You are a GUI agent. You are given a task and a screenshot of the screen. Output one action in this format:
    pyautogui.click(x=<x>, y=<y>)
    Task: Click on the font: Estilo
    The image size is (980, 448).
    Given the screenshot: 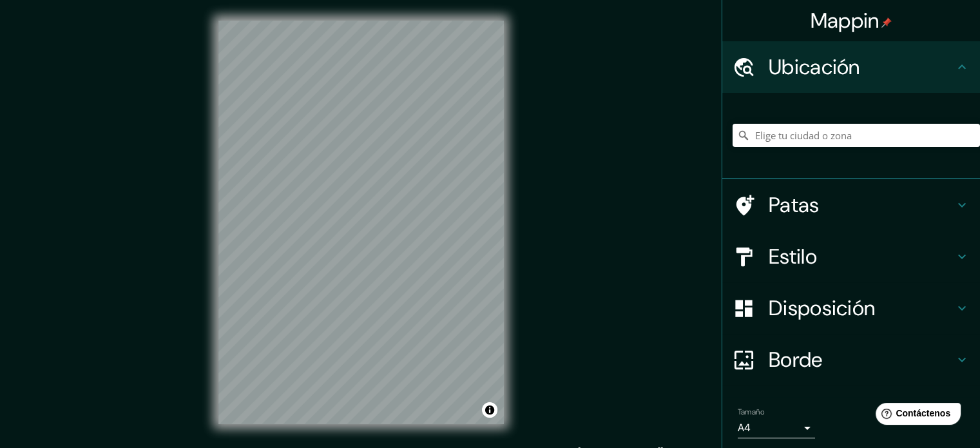 What is the action you would take?
    pyautogui.click(x=793, y=256)
    